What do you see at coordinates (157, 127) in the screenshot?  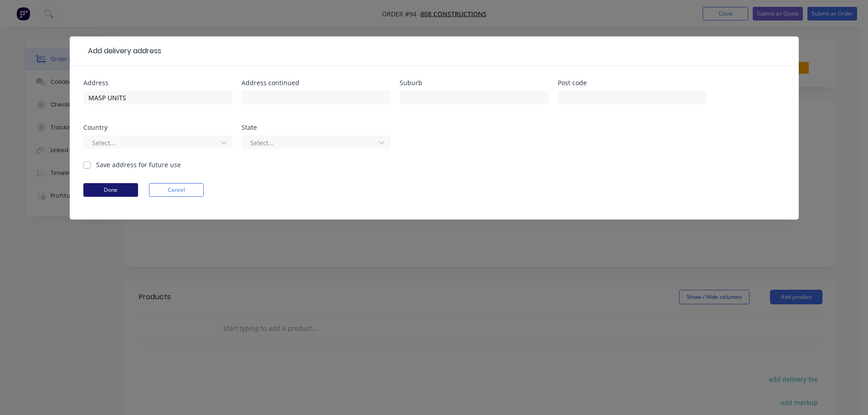 I see `div: Country` at bounding box center [157, 127].